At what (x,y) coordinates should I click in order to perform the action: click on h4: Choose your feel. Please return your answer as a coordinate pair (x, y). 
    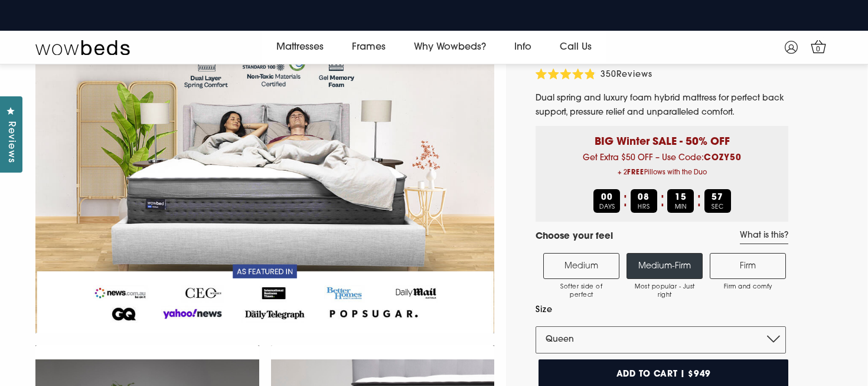
    Looking at the image, I should click on (574, 237).